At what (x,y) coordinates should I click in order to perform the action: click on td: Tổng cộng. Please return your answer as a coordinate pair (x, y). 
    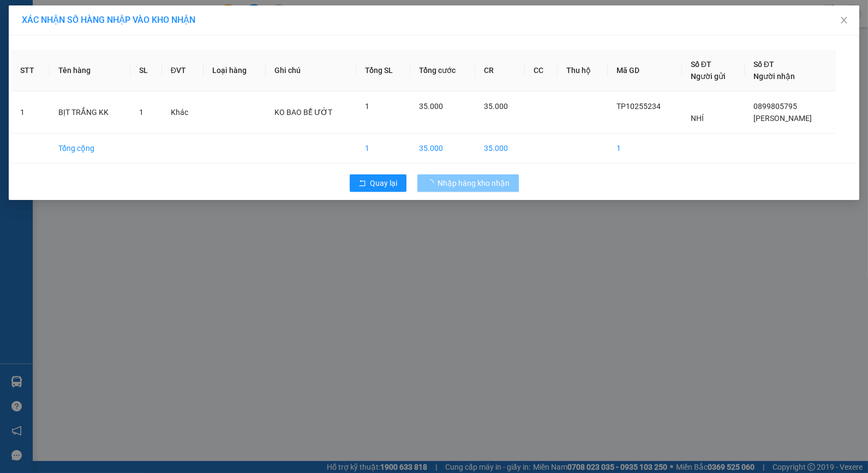
    Looking at the image, I should click on (90, 148).